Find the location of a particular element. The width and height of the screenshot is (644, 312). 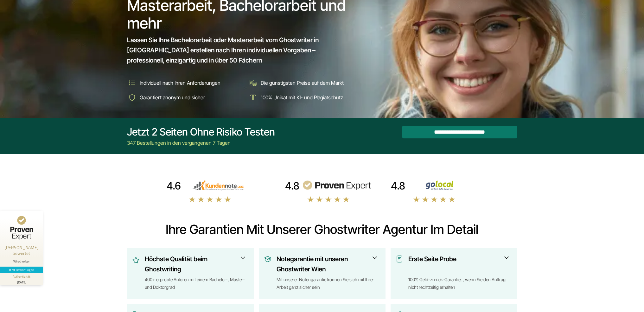

h3: Erste Seite Probe is located at coordinates (458, 264).